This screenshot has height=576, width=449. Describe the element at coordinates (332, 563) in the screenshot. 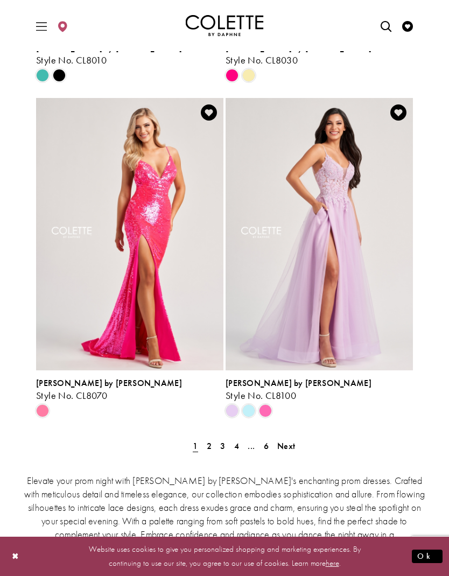

I see `a: here` at that location.